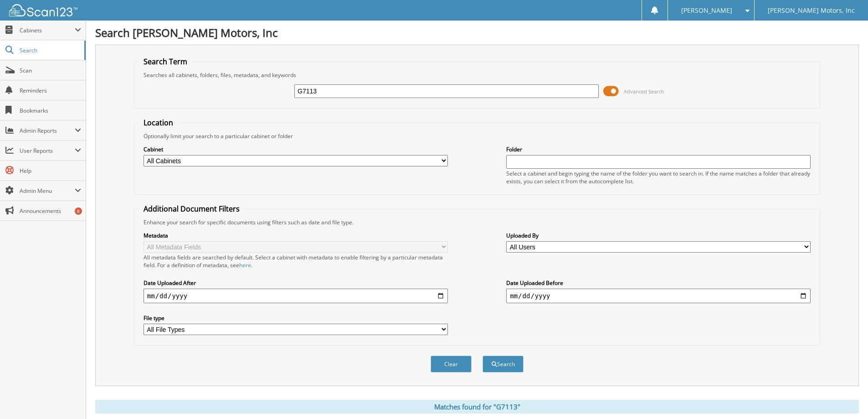 This screenshot has height=419, width=868. I want to click on span: Announcements, so click(50, 210).